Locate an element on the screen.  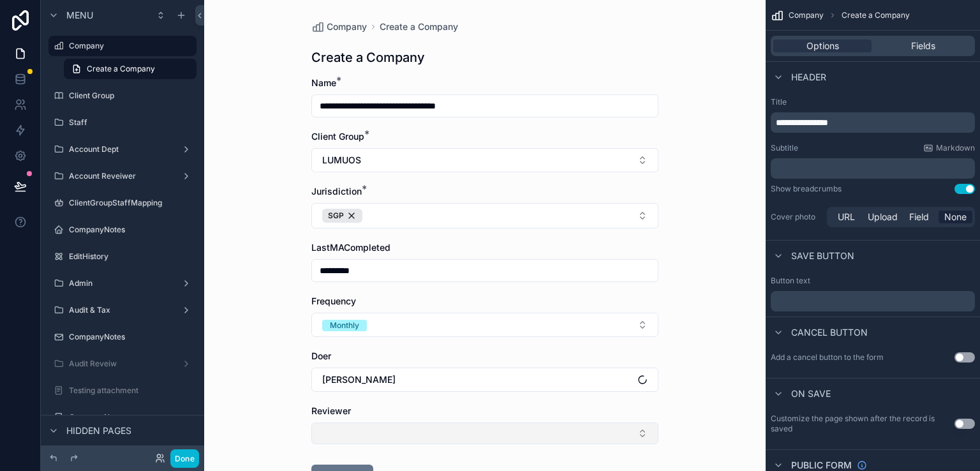
label: Customize the page shown after the record is saved is located at coordinates (863, 424).